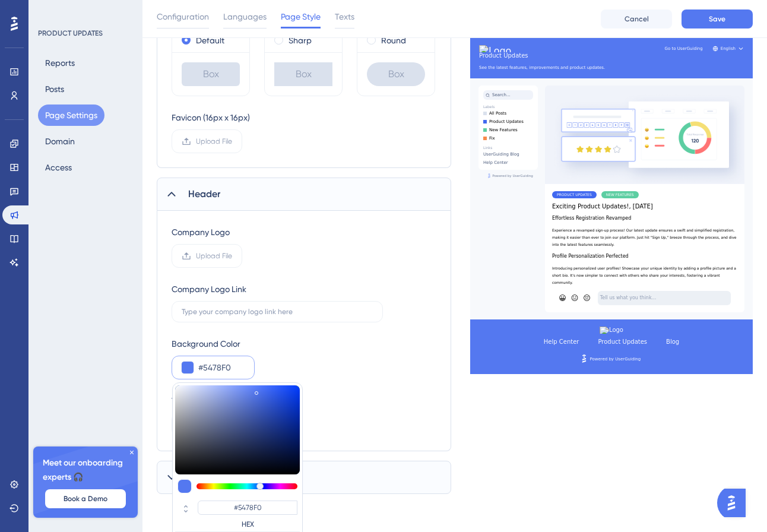  What do you see at coordinates (393, 40) in the screenshot?
I see `label: Round` at bounding box center [393, 40].